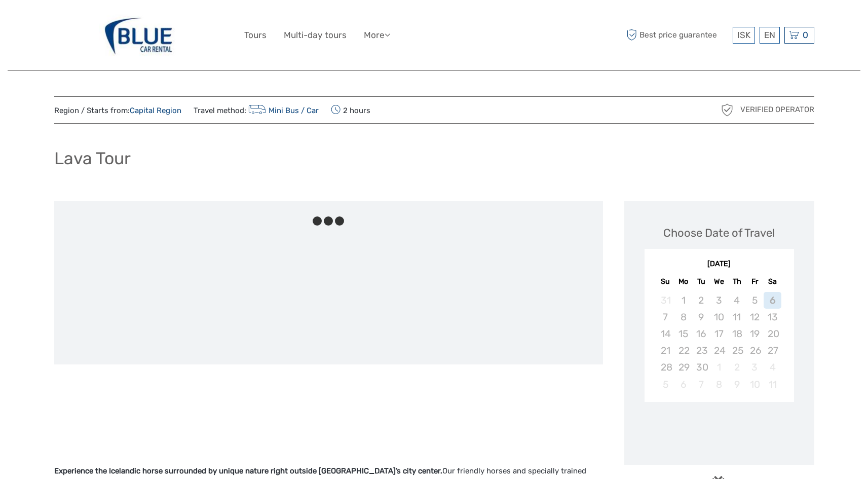 This screenshot has height=479, width=868. Describe the element at coordinates (737, 367) in the screenshot. I see `div: Not available Thursday, October 2nd, 2025` at that location.